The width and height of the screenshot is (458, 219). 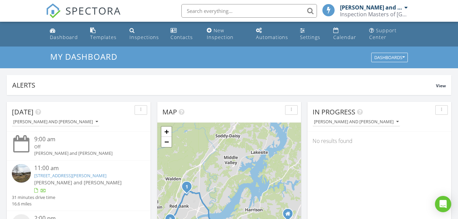 I want to click on a: Settings, so click(x=312, y=34).